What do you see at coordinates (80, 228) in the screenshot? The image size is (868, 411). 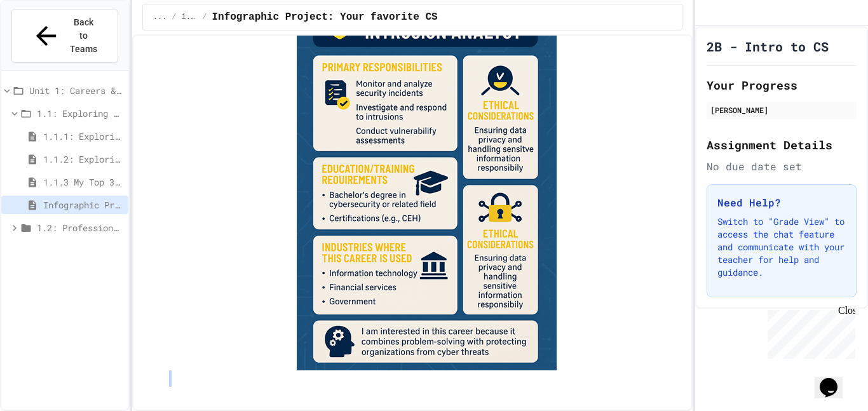 I see `span: 1.2: Professional Communication` at bounding box center [80, 228].